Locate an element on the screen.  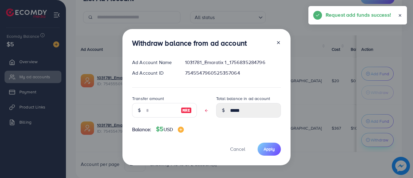
label: Transfer amount is located at coordinates (148, 99).